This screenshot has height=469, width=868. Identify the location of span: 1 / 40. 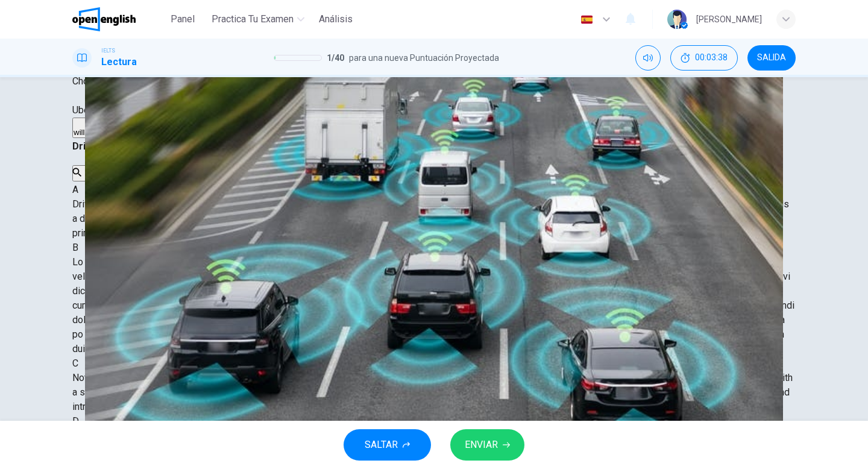
(335, 58).